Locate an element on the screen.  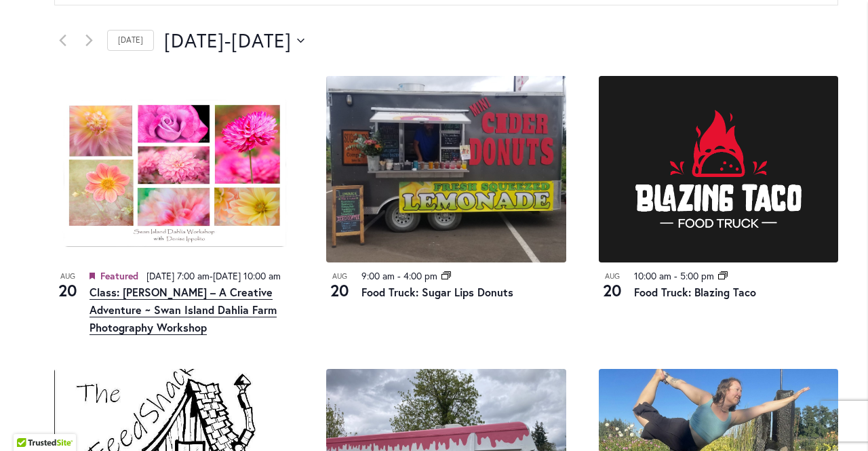
img: Class: Denise Ippolito is located at coordinates (173, 169).